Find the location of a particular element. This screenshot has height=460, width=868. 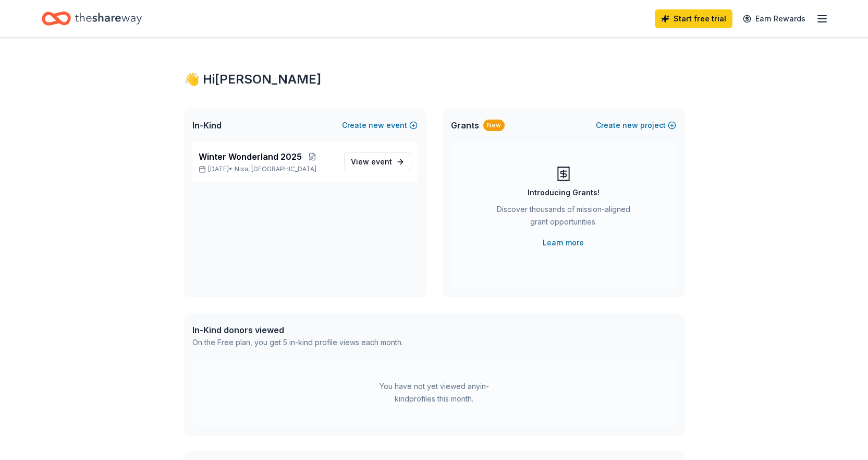

span: Winter Wonderland 2025 is located at coordinates (250, 156).